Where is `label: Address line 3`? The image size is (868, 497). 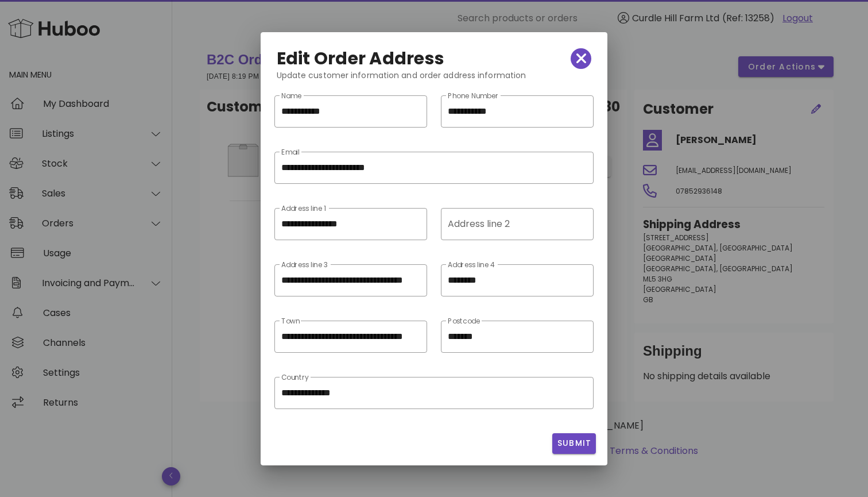 label: Address line 3 is located at coordinates (304, 265).